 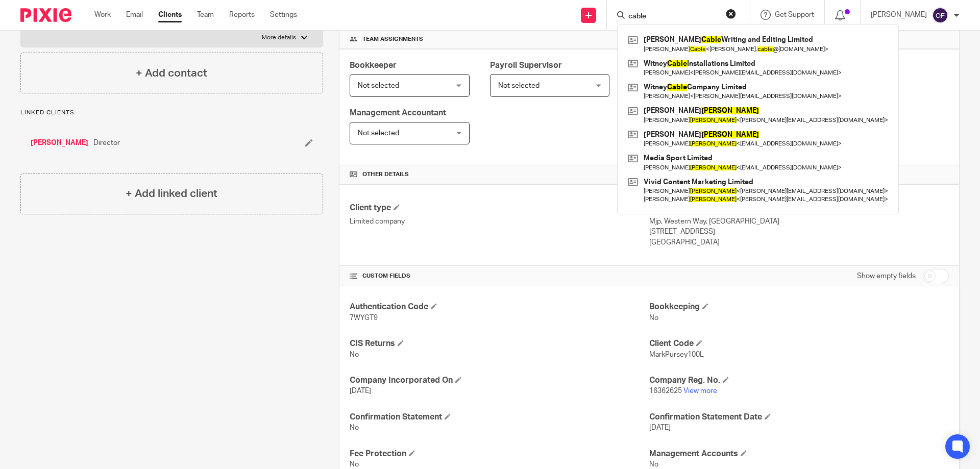 I want to click on h4: CUSTOM FIELDS, so click(x=500, y=276).